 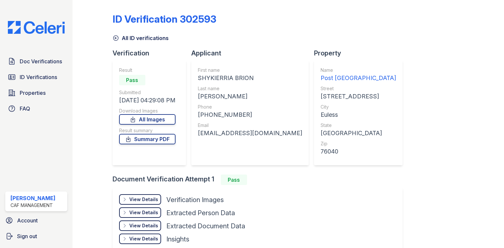 What do you see at coordinates (250, 70) in the screenshot?
I see `div: First name` at bounding box center [250, 70].